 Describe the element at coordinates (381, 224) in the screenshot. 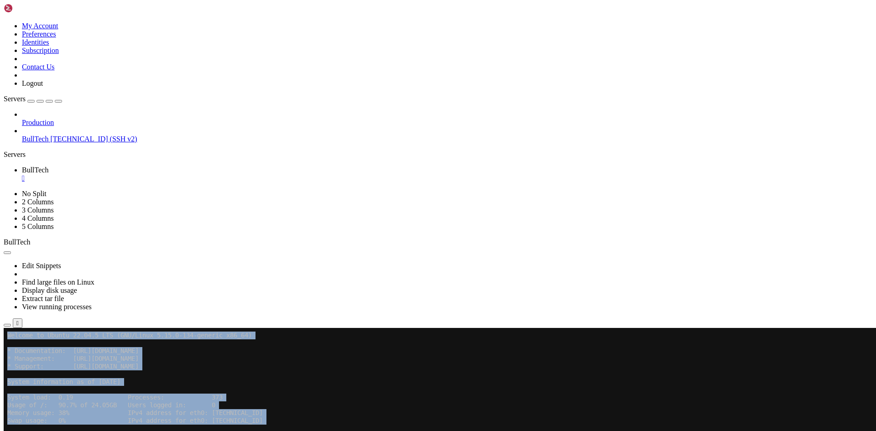

I see `x-row: Run 'do-release-upgrade' to upgrade to it.` at that location.